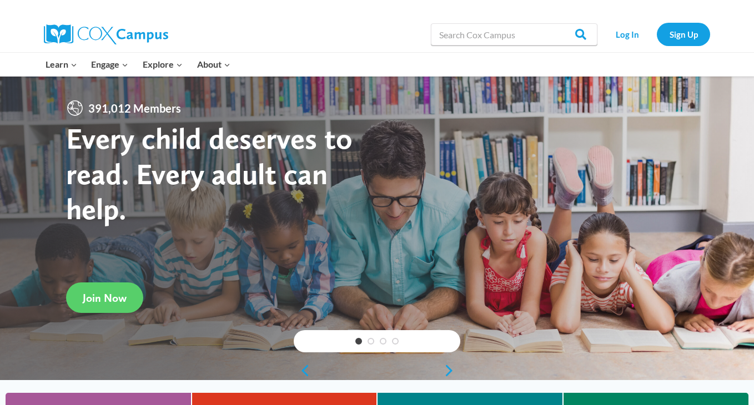 This screenshot has height=405, width=754. Describe the element at coordinates (359, 342) in the screenshot. I see `a: 1` at that location.